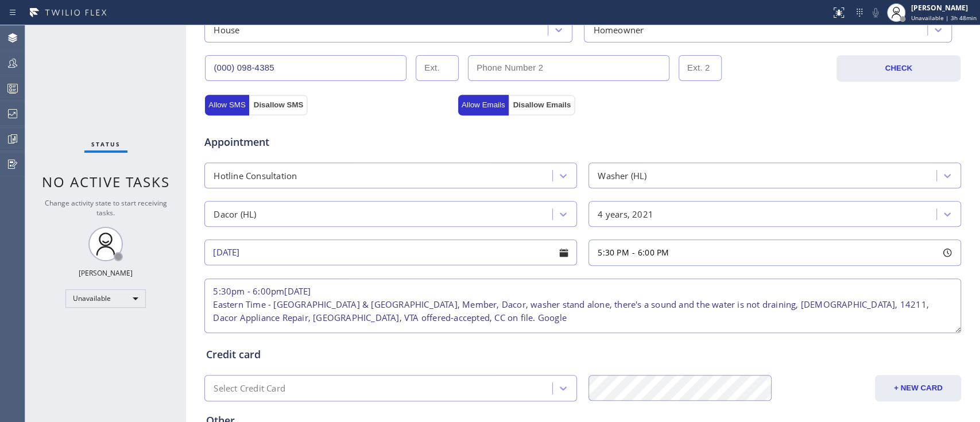 The width and height of the screenshot is (980, 422). Describe the element at coordinates (483, 105) in the screenshot. I see `button: Allow Emails` at that location.